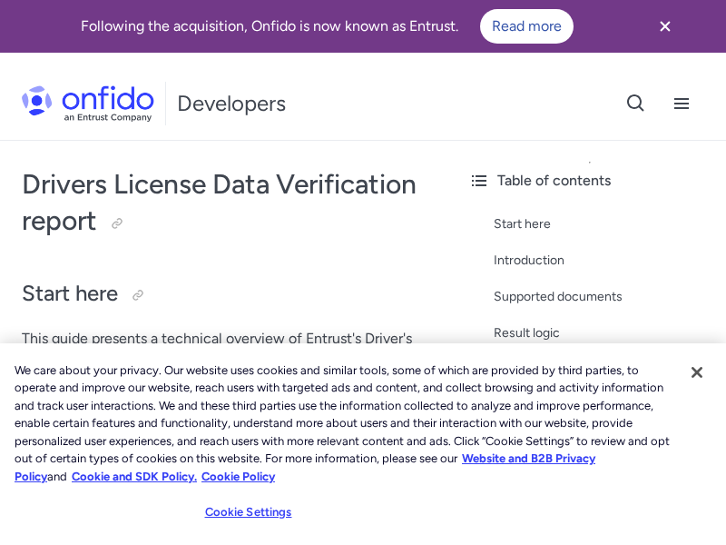 This screenshot has height=545, width=726. I want to click on a: Supported documents, so click(603, 297).